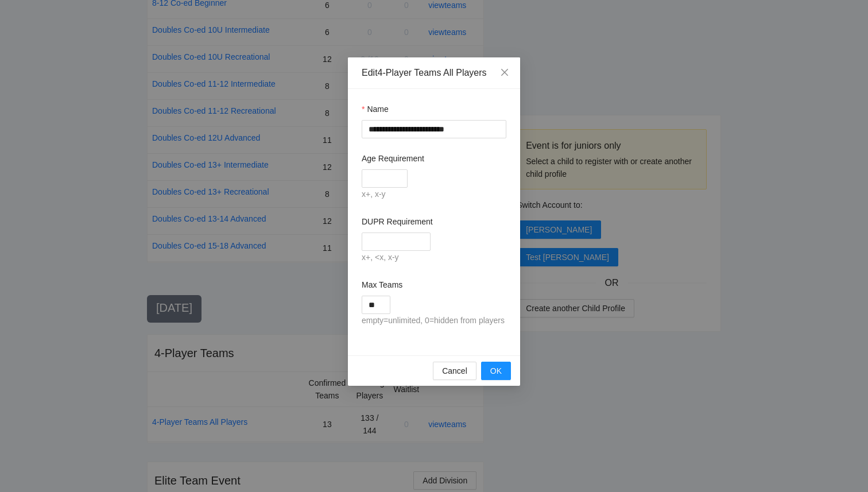  What do you see at coordinates (385, 179) in the screenshot?
I see `input: Age Requirement` at bounding box center [385, 179].